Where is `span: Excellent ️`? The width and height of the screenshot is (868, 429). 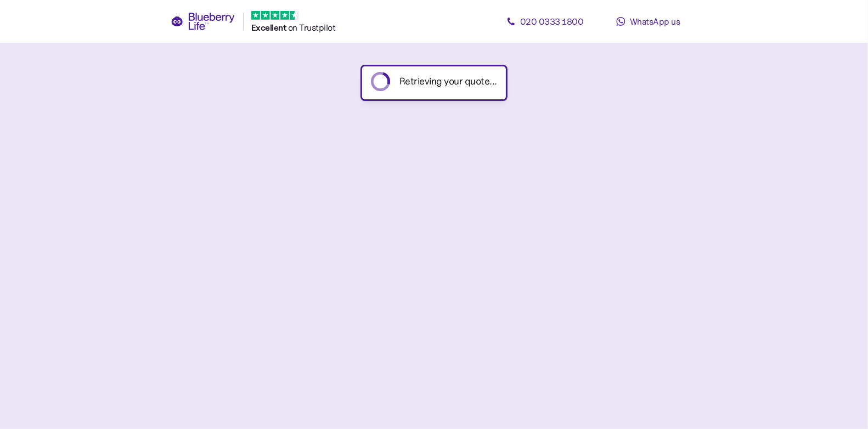
span: Excellent ️ is located at coordinates (269, 28).